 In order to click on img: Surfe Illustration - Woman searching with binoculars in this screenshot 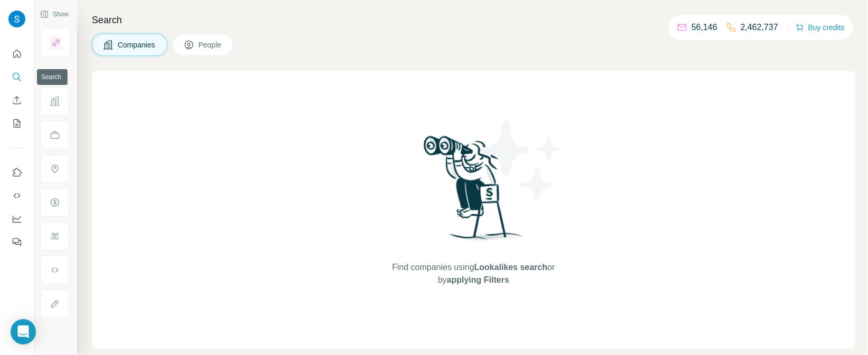, I will do `click(474, 191)`.